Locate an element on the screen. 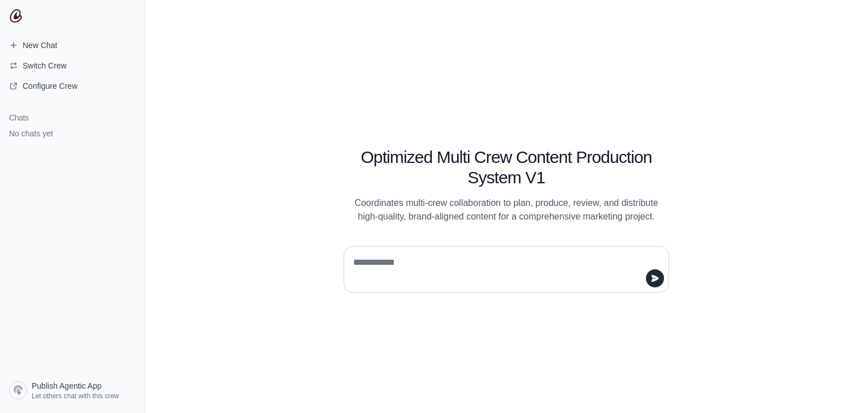 Image resolution: width=868 pixels, height=413 pixels. span: Configure Crew is located at coordinates (50, 86).